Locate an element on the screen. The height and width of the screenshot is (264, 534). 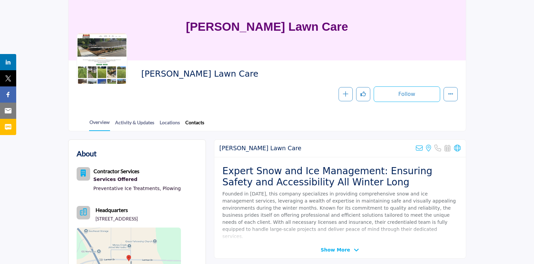
b: Headquarters is located at coordinates (112, 210).